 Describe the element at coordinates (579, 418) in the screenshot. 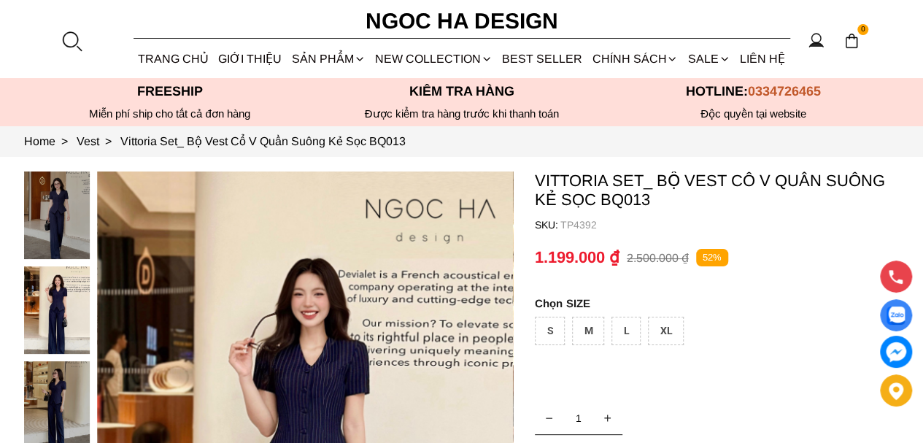

I see `input: Quantity input` at that location.